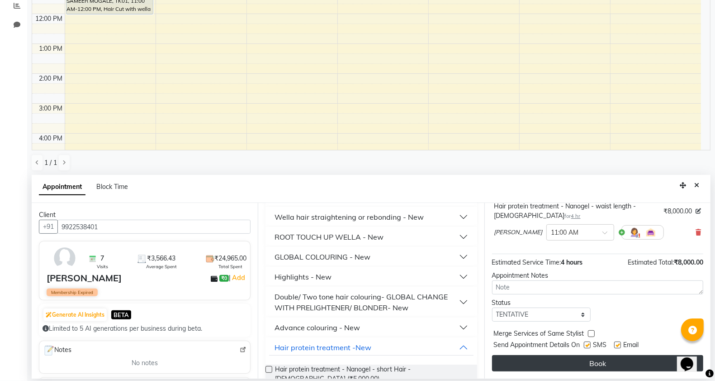 This screenshot has height=381, width=715. I want to click on button: Highlights - New, so click(371, 276).